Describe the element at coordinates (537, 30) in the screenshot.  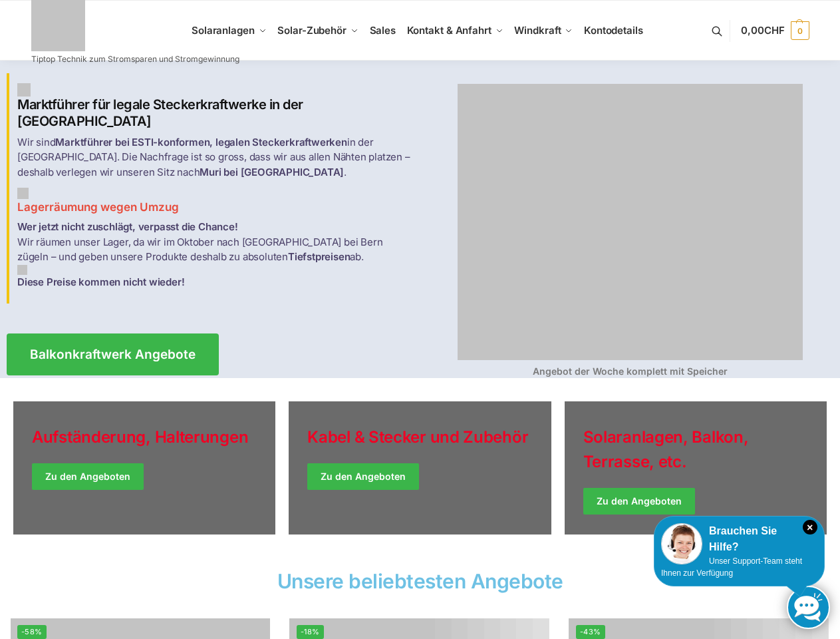
I see `span: Windkraft` at that location.